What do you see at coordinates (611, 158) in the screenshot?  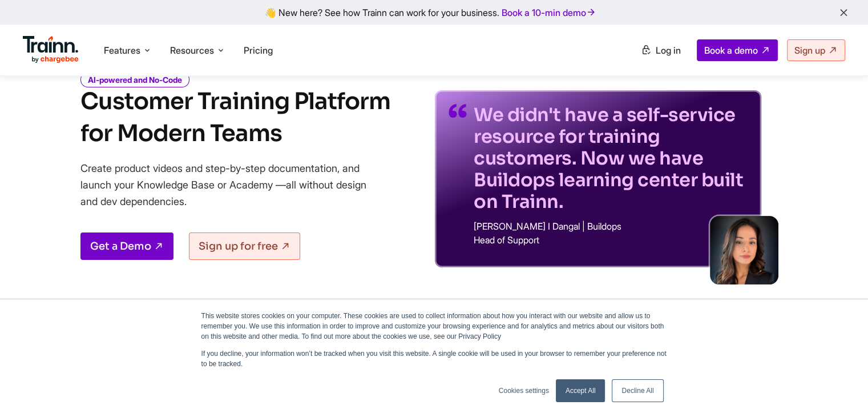 I see `p: We didn't have a self-service resource for training customers. Now we have Buildops learning cent...` at bounding box center [611, 158].